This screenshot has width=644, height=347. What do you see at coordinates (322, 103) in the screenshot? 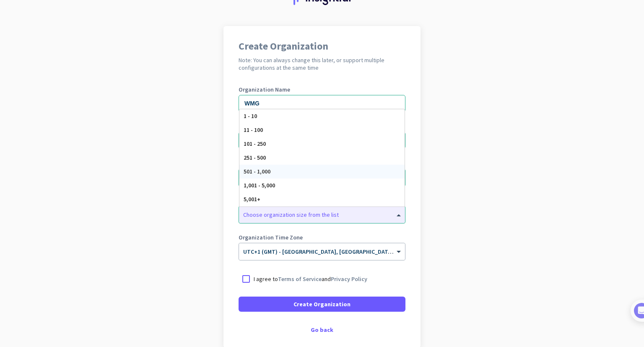
I see `input: What is the name of your organization?` at bounding box center [322, 103].